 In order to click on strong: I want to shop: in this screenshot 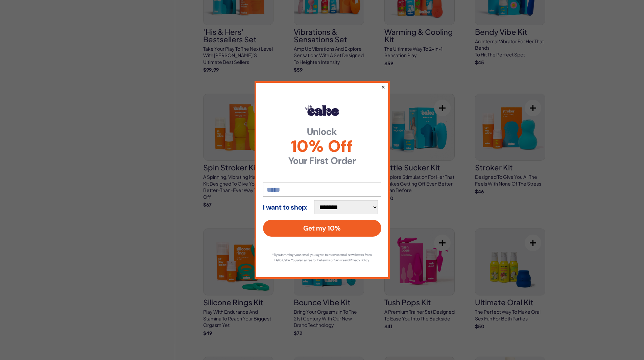, I will do `click(285, 207)`.